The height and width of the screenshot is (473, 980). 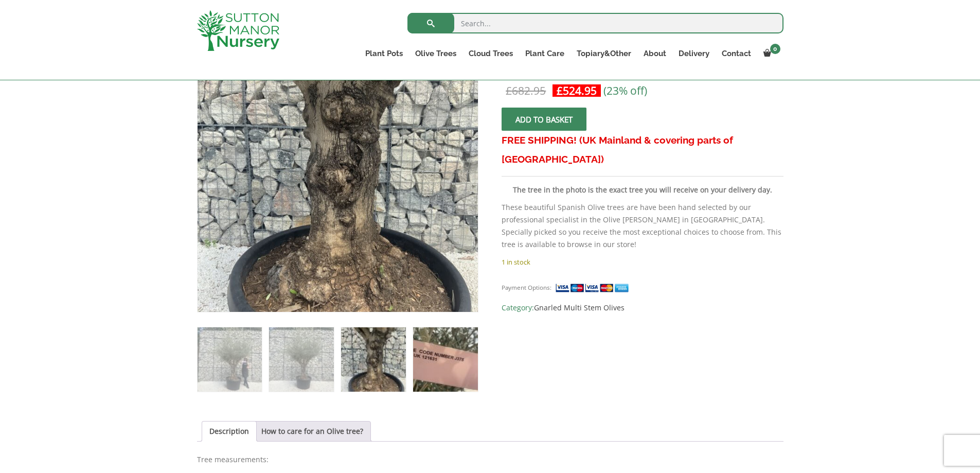 I want to click on span: 0, so click(x=776, y=49).